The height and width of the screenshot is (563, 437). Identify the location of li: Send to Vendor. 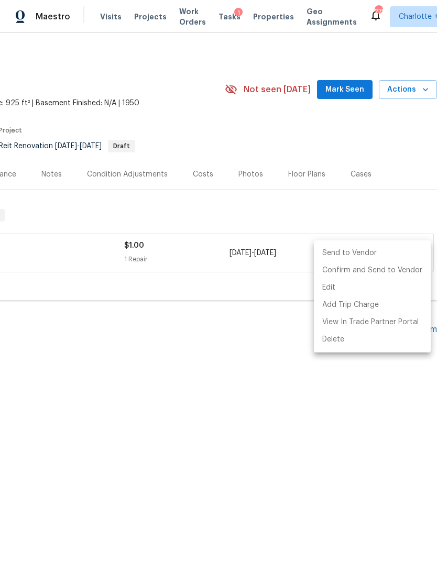
(372, 253).